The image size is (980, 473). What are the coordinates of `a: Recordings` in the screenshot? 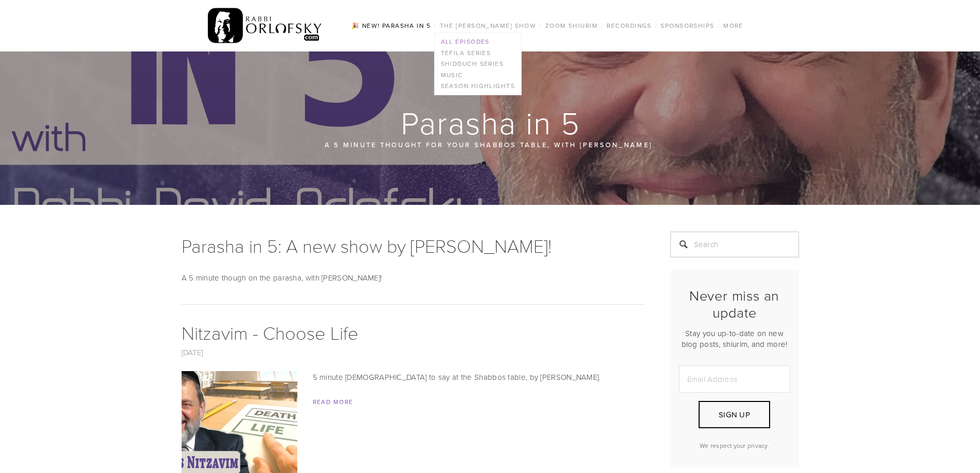 It's located at (629, 26).